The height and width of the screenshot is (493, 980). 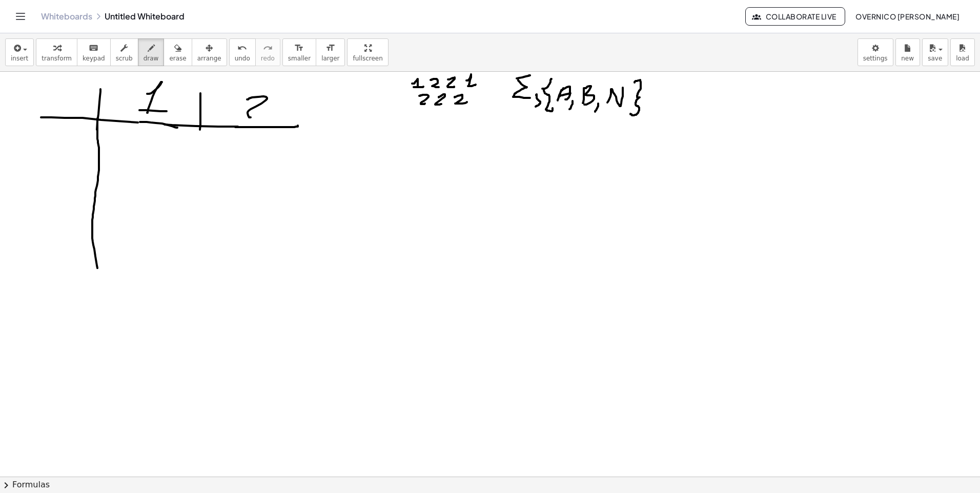 What do you see at coordinates (299, 58) in the screenshot?
I see `span: smaller` at bounding box center [299, 58].